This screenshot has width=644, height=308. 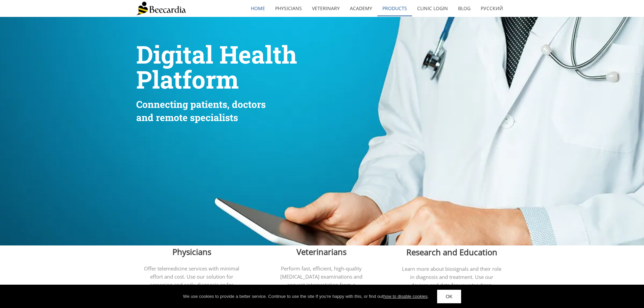 I want to click on a: Blog, so click(x=464, y=9).